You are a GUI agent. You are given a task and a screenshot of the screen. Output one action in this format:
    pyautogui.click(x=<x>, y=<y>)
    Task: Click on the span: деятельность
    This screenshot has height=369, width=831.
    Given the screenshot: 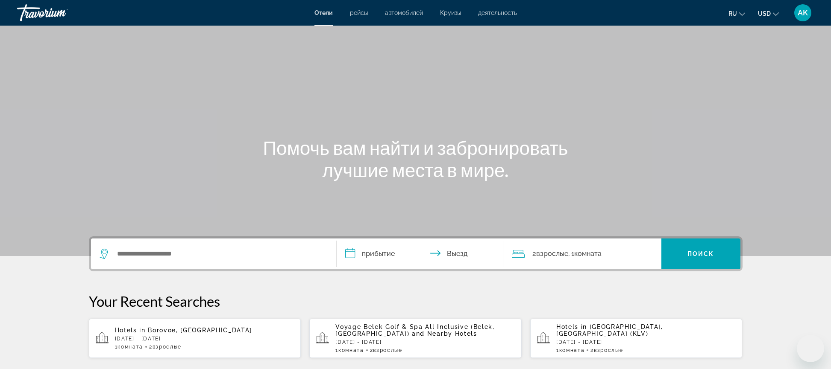 What is the action you would take?
    pyautogui.click(x=497, y=13)
    